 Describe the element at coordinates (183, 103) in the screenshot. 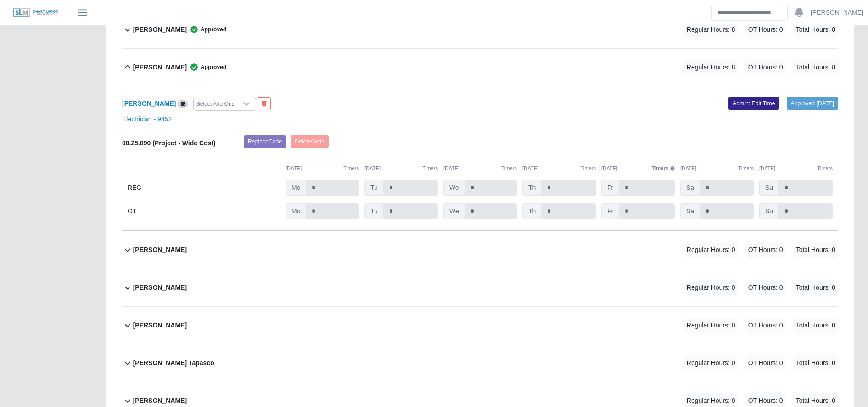

I see `a: View/Edit Notes` at that location.